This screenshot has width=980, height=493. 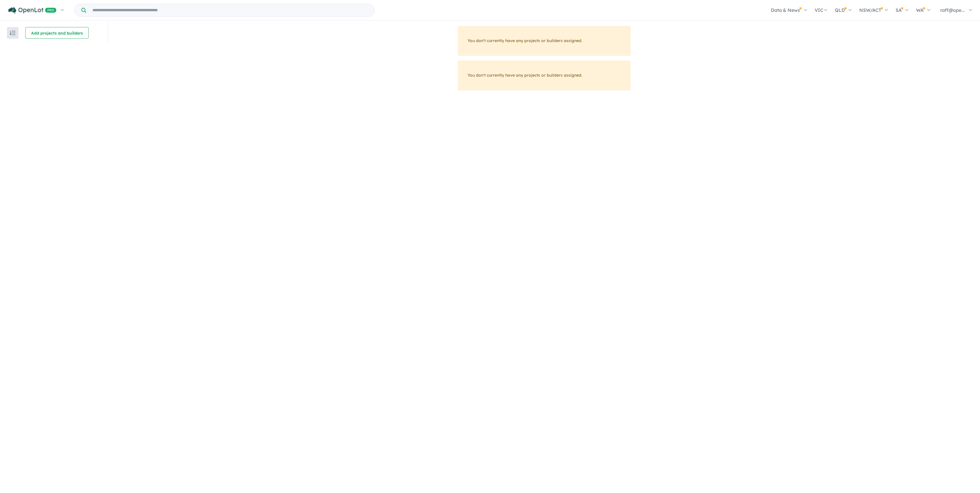 I want to click on span: raff@ope..., so click(x=952, y=10).